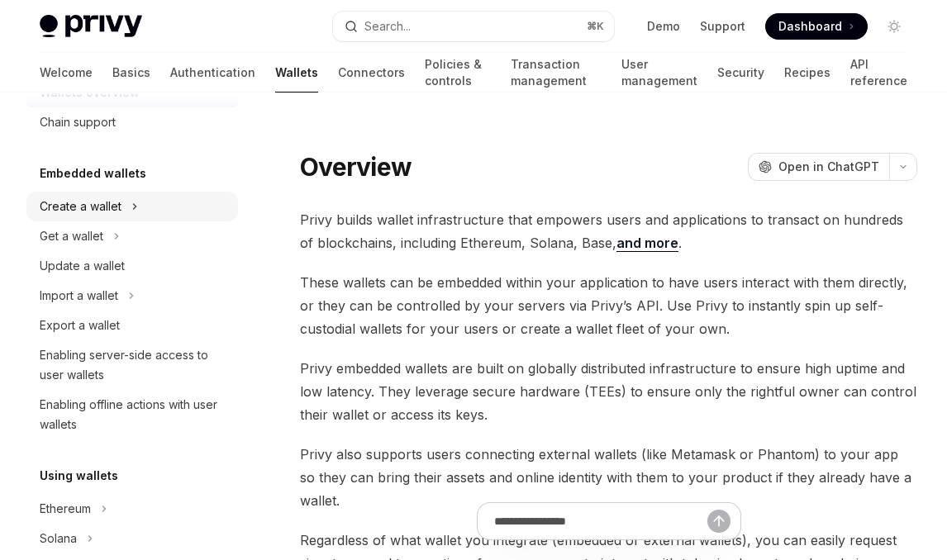  Describe the element at coordinates (609, 231) in the screenshot. I see `span: Privy builds wallet infrastructure that empowers users and applications to transact on hundreds o...` at that location.